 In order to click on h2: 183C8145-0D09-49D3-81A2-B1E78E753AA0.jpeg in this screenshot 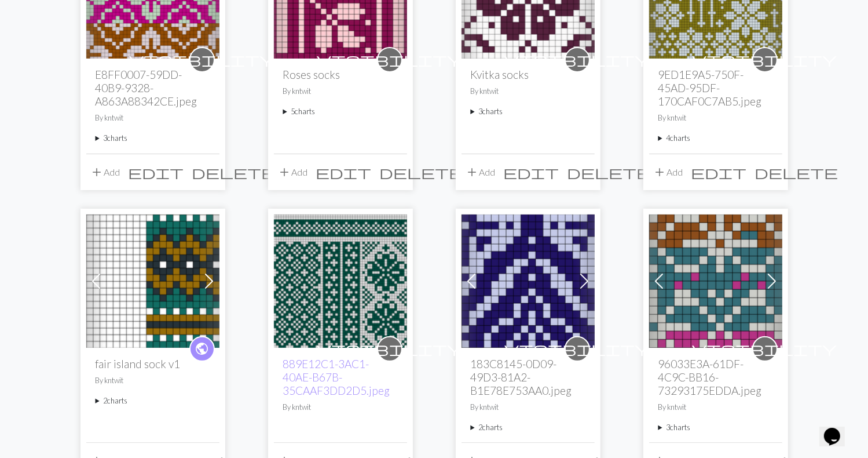, I will do `click(528, 377)`.